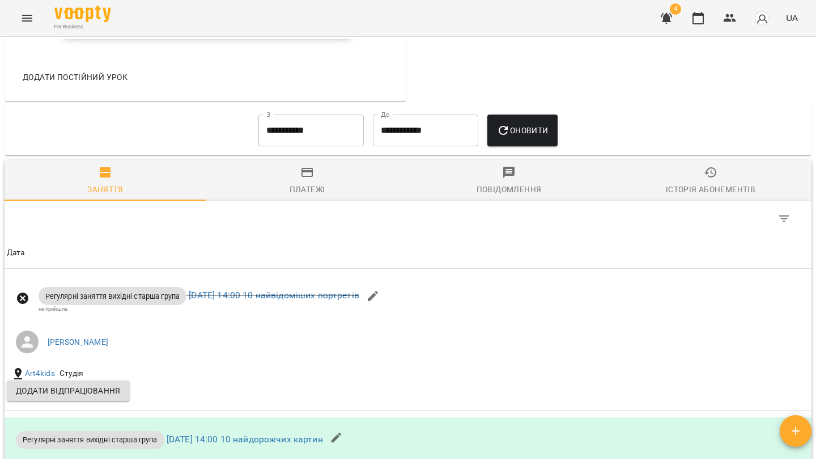 The height and width of the screenshot is (465, 816). Describe the element at coordinates (75, 77) in the screenshot. I see `button: Додати постійний урок` at that location.